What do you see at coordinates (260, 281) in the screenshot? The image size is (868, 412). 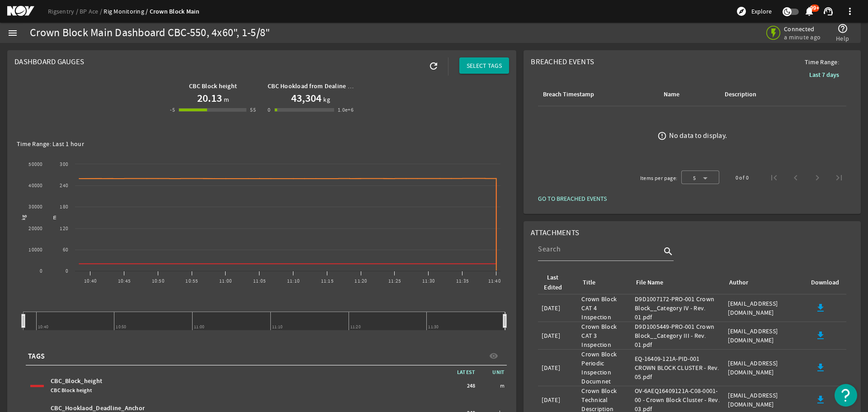 I see `text: 11:05` at bounding box center [260, 281].